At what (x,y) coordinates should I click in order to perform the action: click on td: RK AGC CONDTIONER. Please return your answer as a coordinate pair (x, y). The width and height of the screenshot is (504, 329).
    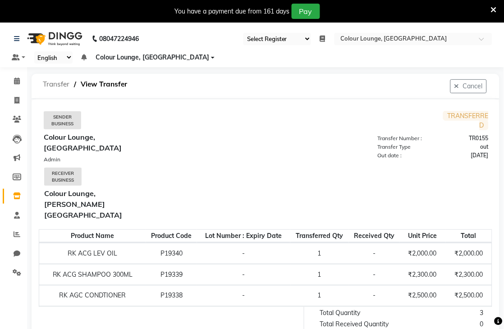
    Looking at the image, I should click on (93, 296).